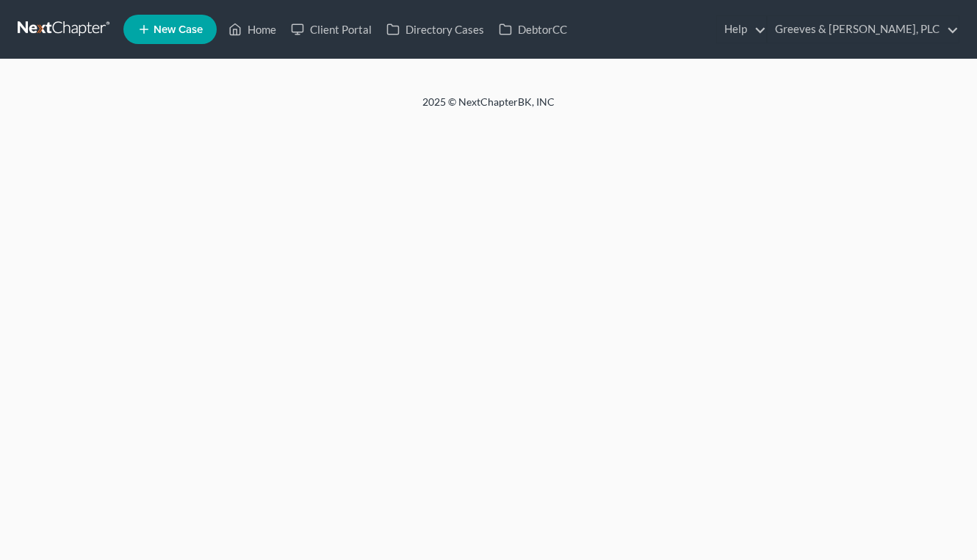 This screenshot has height=560, width=977. Describe the element at coordinates (741, 30) in the screenshot. I see `a: Help` at that location.